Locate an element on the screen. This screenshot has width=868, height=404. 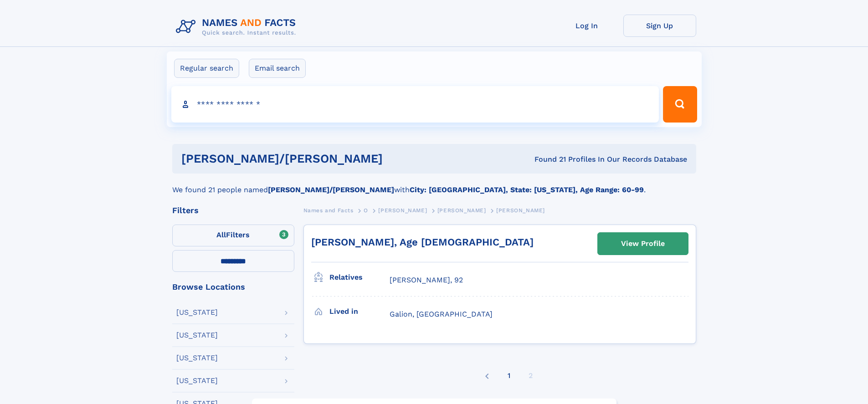
a: O is located at coordinates (366, 210).